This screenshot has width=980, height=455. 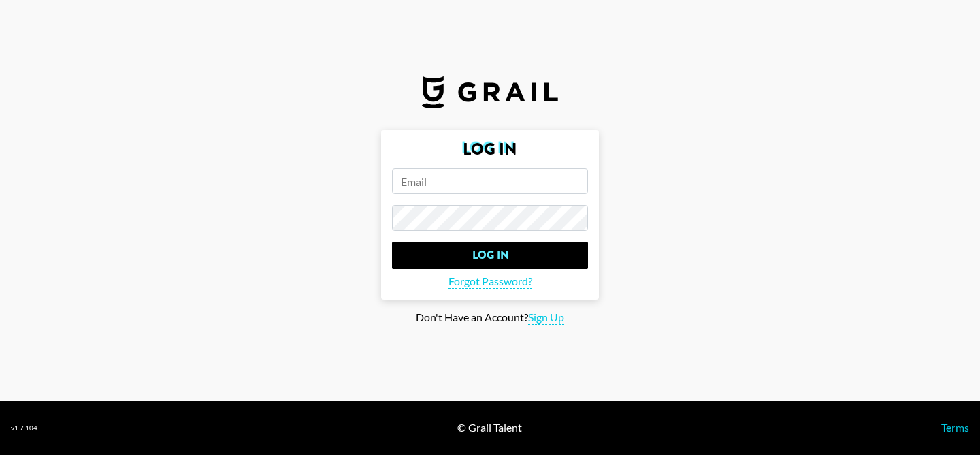 I want to click on h2: Log In, so click(x=490, y=149).